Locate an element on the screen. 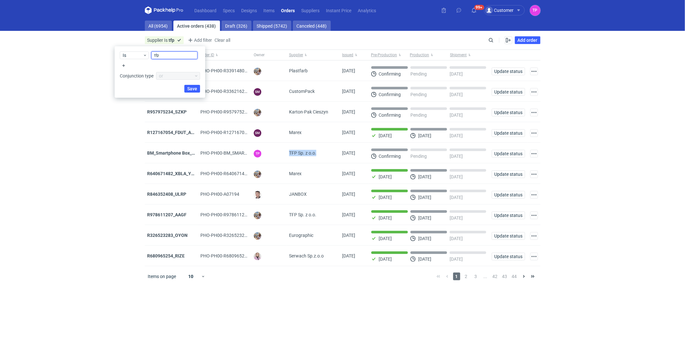  a: Specs is located at coordinates (229, 10).